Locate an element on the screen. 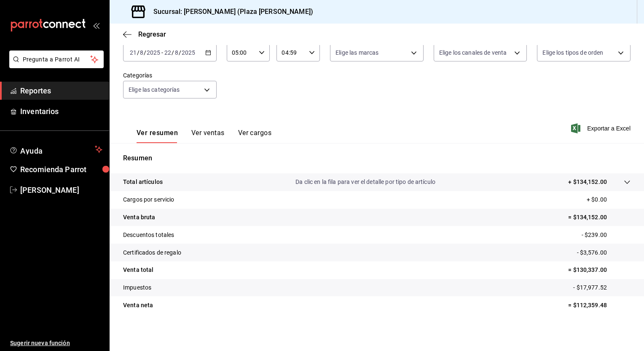 This screenshot has height=351, width=644. label: Categorías is located at coordinates (169, 76).